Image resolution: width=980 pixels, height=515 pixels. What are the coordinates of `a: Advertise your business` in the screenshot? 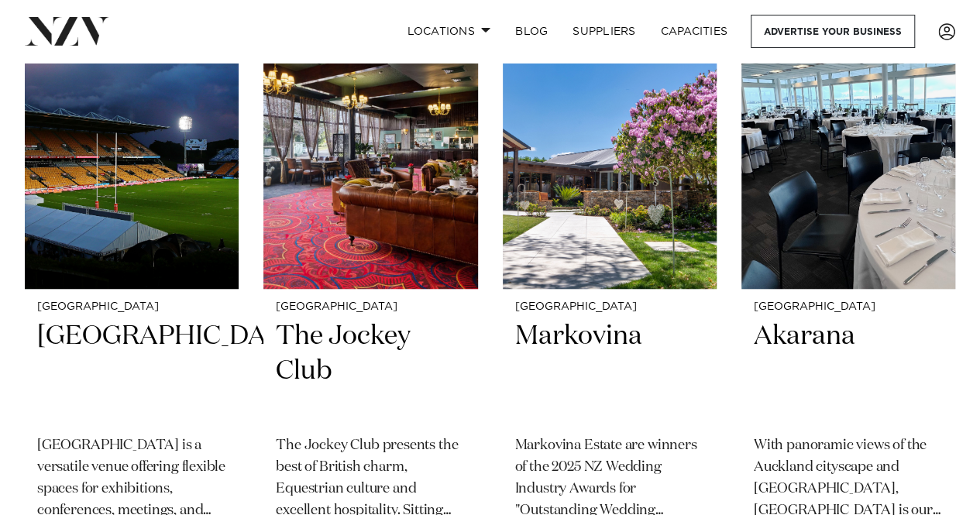 It's located at (833, 31).